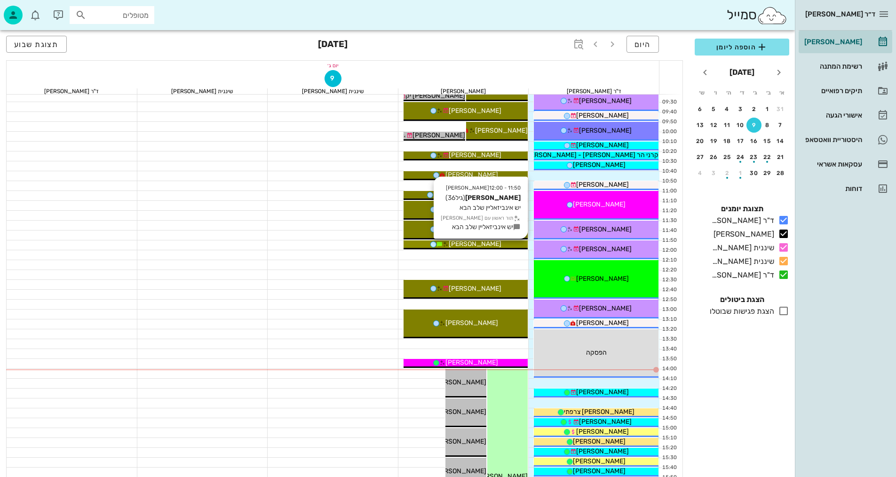  I want to click on div: 17, so click(741, 141).